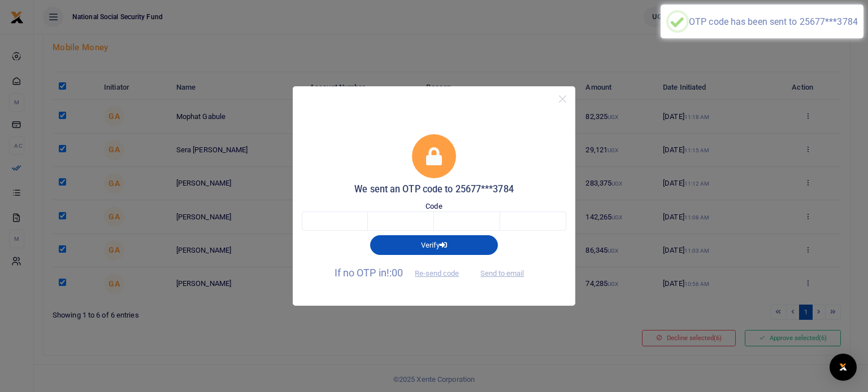 The height and width of the screenshot is (392, 868). Describe the element at coordinates (434, 245) in the screenshot. I see `button: Verify` at that location.